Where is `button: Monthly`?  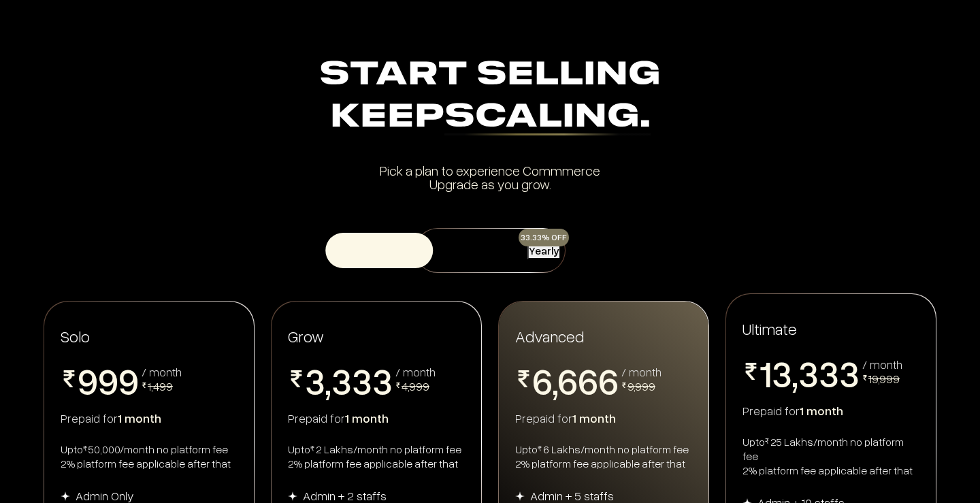
button: Monthly is located at coordinates (474, 250).